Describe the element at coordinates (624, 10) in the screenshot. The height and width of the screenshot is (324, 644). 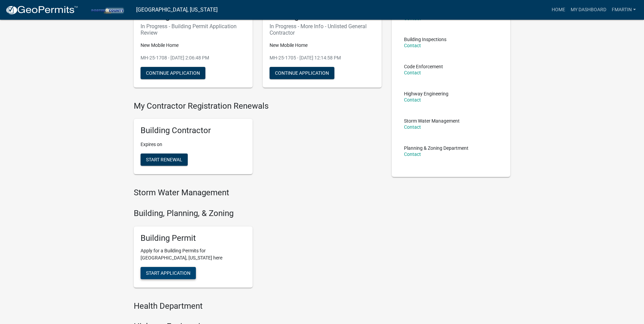
I see `a: FMartin` at that location.